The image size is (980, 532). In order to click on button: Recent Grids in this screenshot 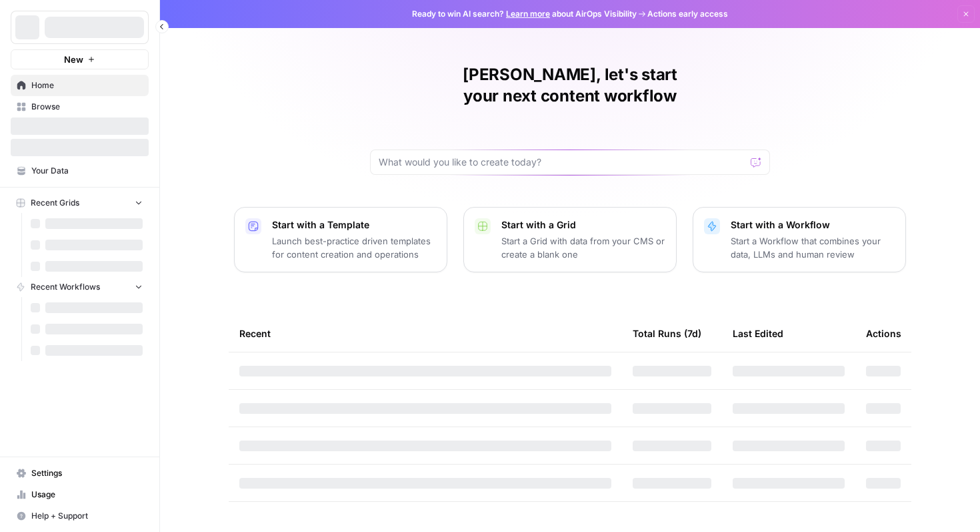, I will do `click(79, 203)`.